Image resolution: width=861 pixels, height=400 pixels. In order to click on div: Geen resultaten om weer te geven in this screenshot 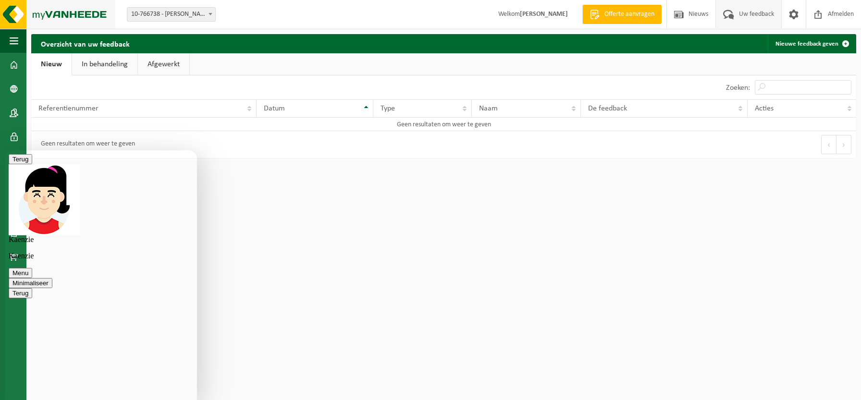, I will do `click(86, 145)`.